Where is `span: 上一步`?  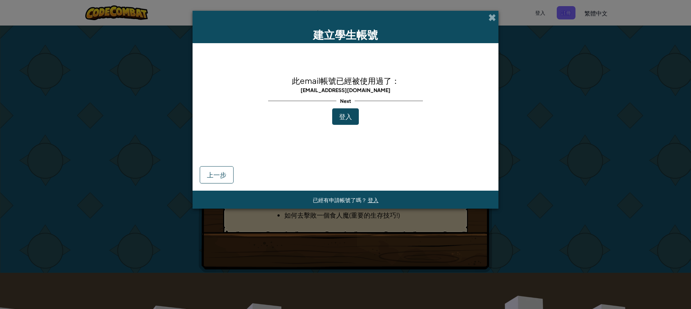 span: 上一步 is located at coordinates (217, 174).